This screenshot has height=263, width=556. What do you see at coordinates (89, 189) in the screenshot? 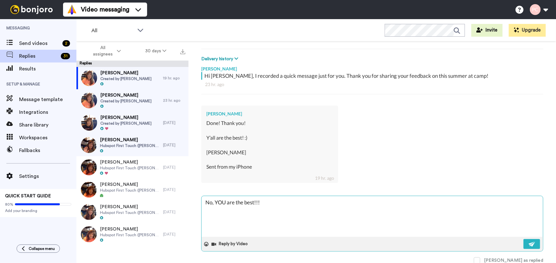
I see `img: 32ac4ca3-bdd9-4f3f-8608-aced519daae9-thumb.jpg` at bounding box center [89, 189].